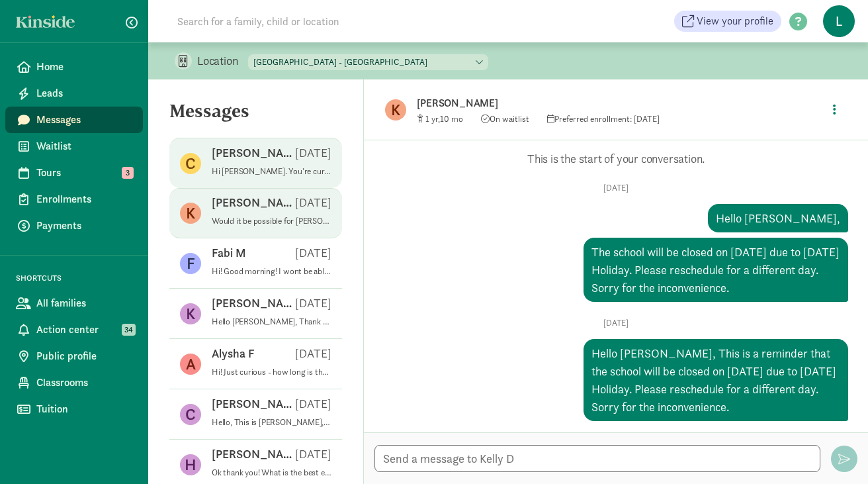 The width and height of the screenshot is (868, 484). Describe the element at coordinates (190, 263) in the screenshot. I see `figure: F` at that location.